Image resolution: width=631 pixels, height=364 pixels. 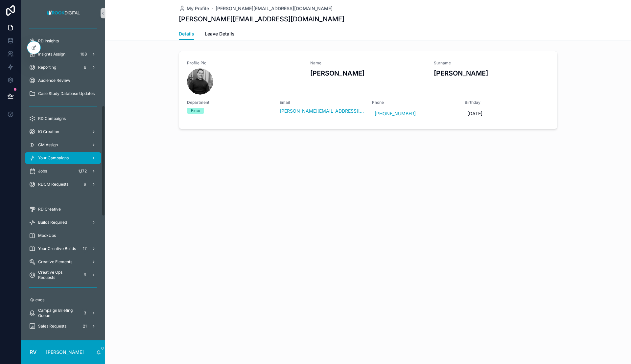 What do you see at coordinates (63, 54) in the screenshot?
I see `a: Insights Assign108` at bounding box center [63, 54].